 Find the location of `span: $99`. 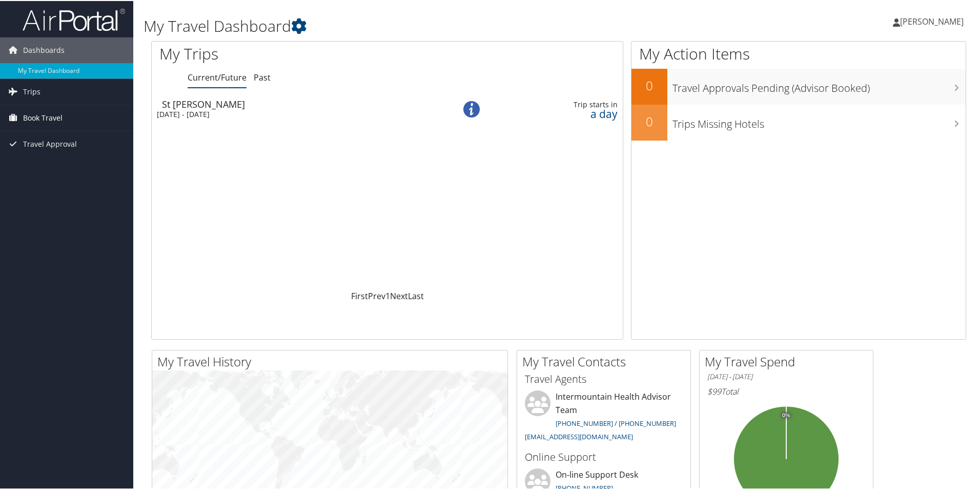

span: $99 is located at coordinates (714, 390).